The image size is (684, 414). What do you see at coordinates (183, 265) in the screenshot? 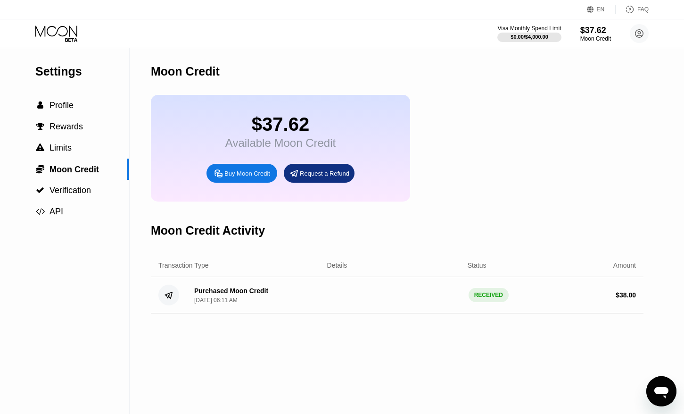
I see `div: Transaction Type` at bounding box center [183, 265].